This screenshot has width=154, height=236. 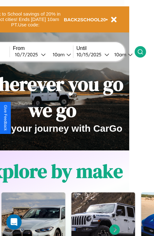 I want to click on b: BACK2SCHOOL20, so click(x=85, y=19).